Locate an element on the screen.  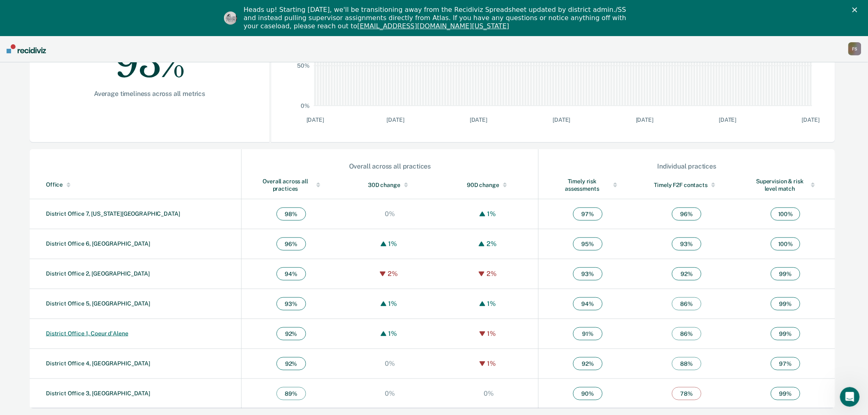
img: Profile image for Kim is located at coordinates (230, 18).